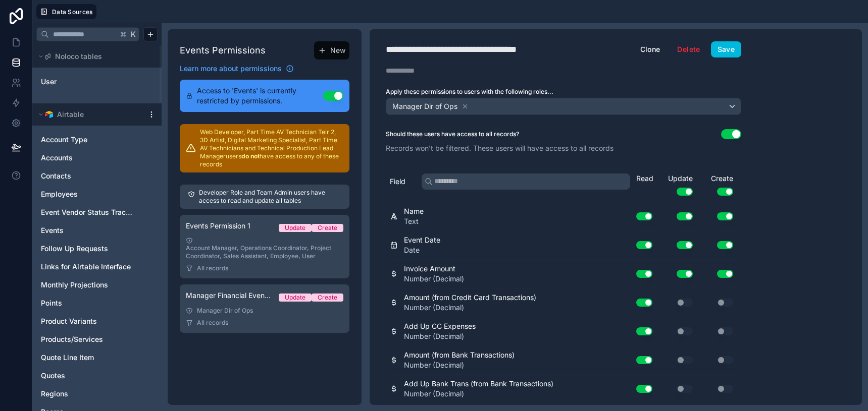  What do you see at coordinates (53, 376) in the screenshot?
I see `span: Quotes` at bounding box center [53, 376].